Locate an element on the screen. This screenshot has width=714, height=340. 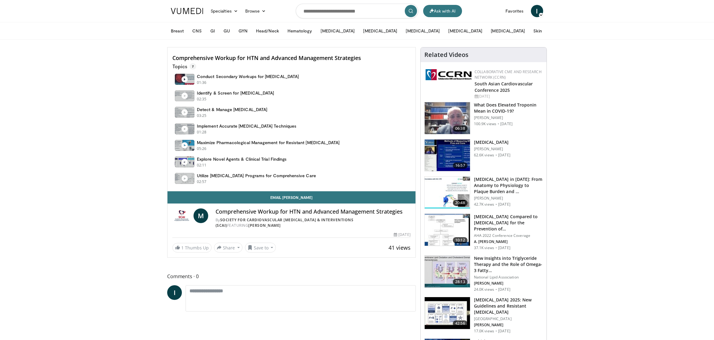
a: 1 Thumbs Up is located at coordinates (192, 248).